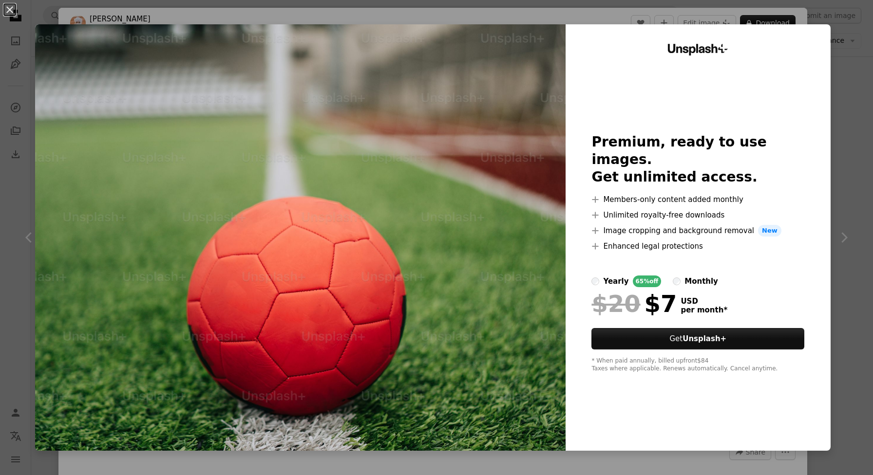 The image size is (873, 475). What do you see at coordinates (704, 310) in the screenshot?
I see `span: per month *` at bounding box center [704, 310].